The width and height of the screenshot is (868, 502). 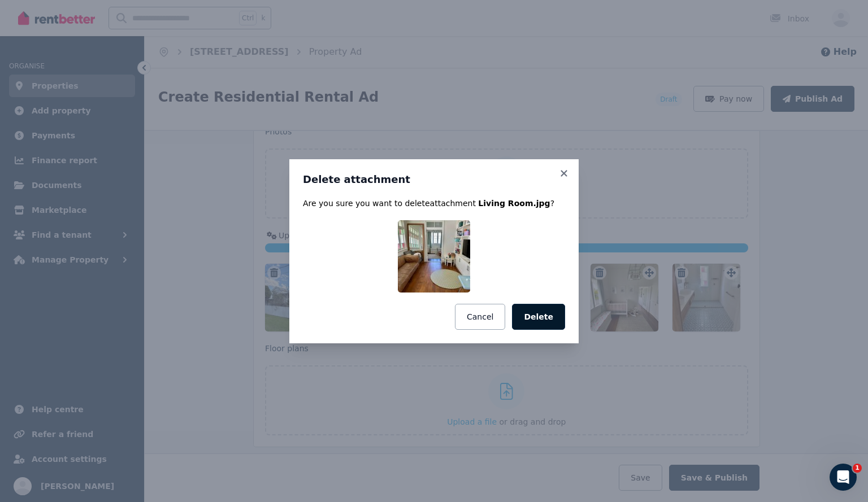 I want to click on button: Cancel, so click(x=480, y=317).